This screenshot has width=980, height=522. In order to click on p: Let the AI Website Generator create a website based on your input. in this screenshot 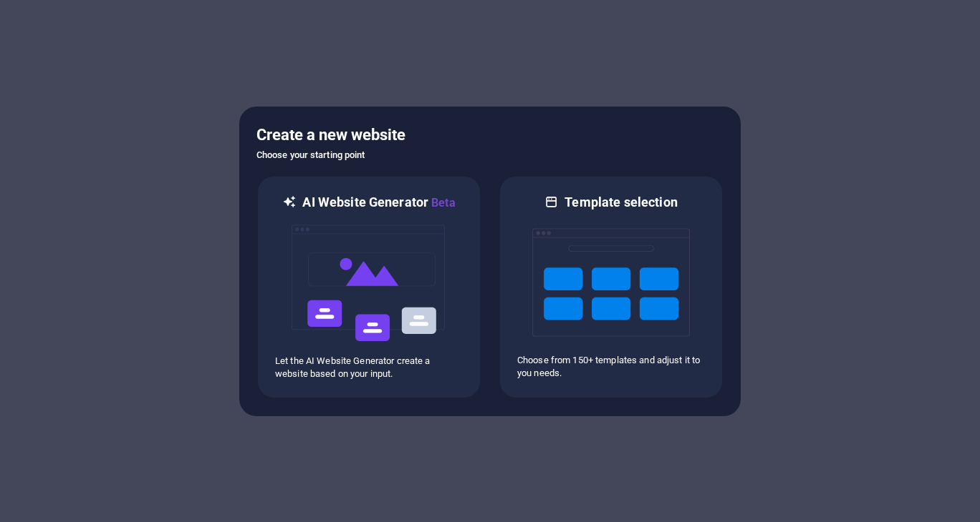, I will do `click(368, 368)`.